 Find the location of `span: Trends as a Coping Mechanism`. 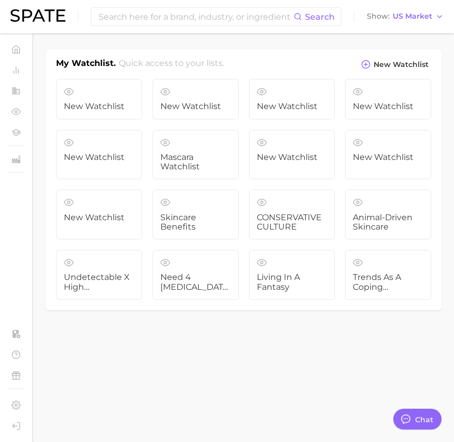

span: Trends as a Coping Mechanism is located at coordinates (388, 282).